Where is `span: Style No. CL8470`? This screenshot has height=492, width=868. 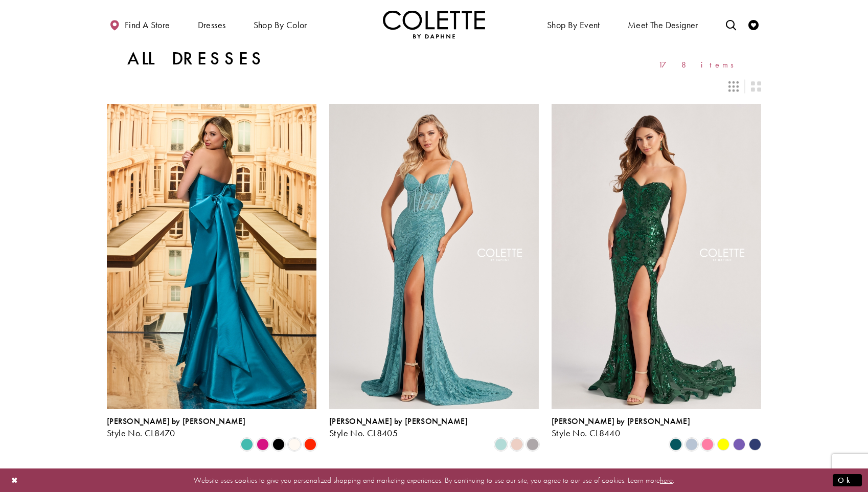 span: Style No. CL8470 is located at coordinates (141, 433).